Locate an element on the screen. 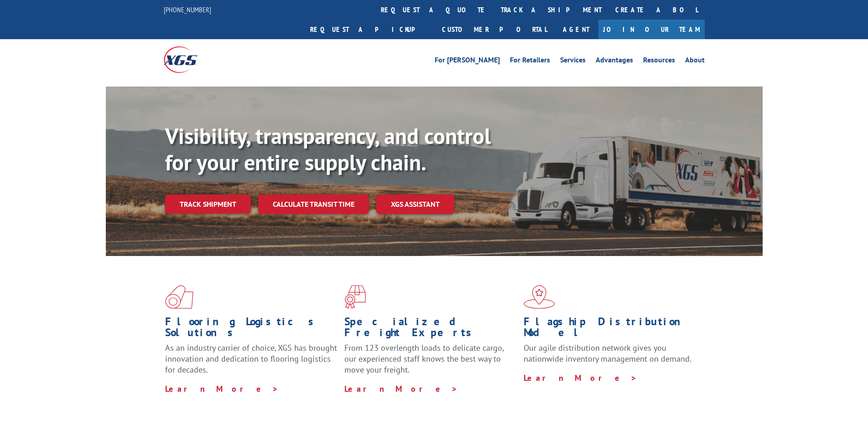 This screenshot has width=868, height=435. img: xgs-icon-focused-on-flooring-red is located at coordinates (355, 297).